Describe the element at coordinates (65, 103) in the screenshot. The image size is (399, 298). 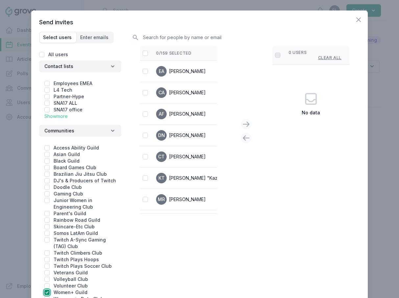
I see `label: SNA17 ALL` at that location.